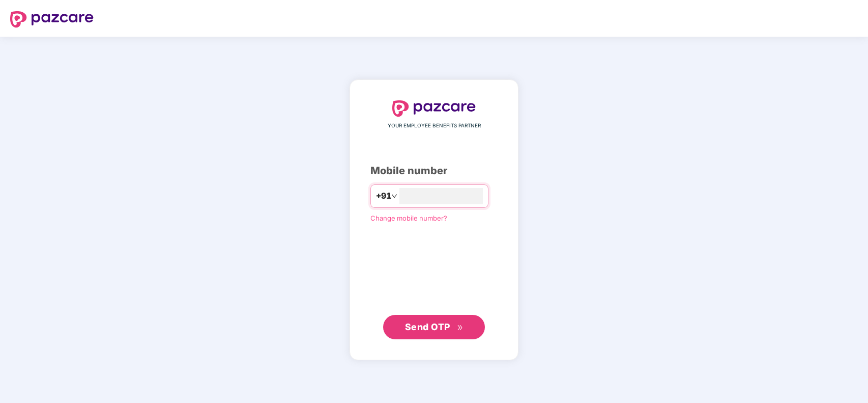 This screenshot has width=868, height=403. Describe the element at coordinates (434, 171) in the screenshot. I see `div: Mobile number` at that location.